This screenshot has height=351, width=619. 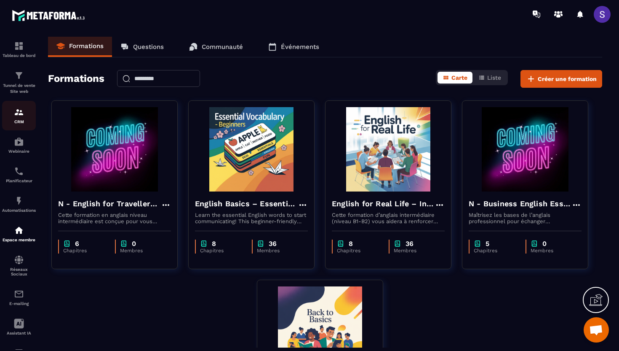 I want to click on span: Liste, so click(x=494, y=78).